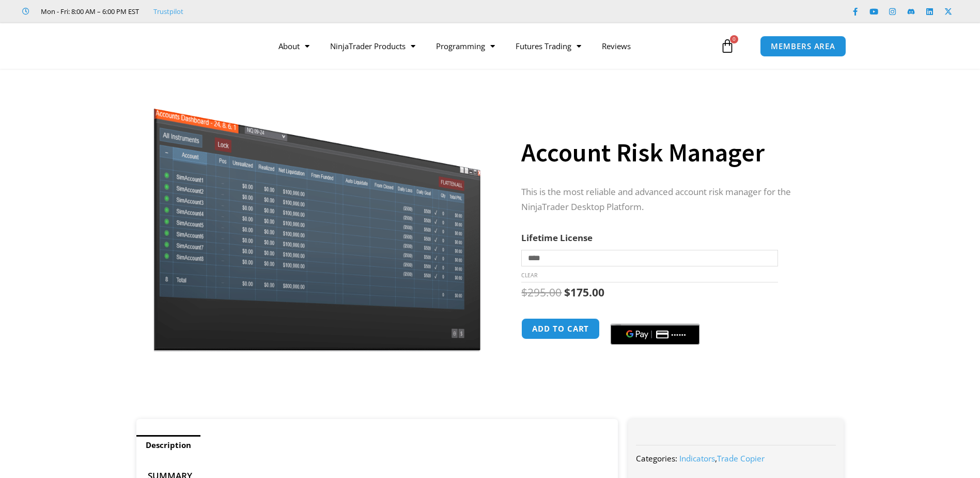 The height and width of the screenshot is (478, 980). What do you see at coordinates (175, 46) in the screenshot?
I see `img: LogoAI | Affordable Indicators – NinjaTrader` at bounding box center [175, 46].